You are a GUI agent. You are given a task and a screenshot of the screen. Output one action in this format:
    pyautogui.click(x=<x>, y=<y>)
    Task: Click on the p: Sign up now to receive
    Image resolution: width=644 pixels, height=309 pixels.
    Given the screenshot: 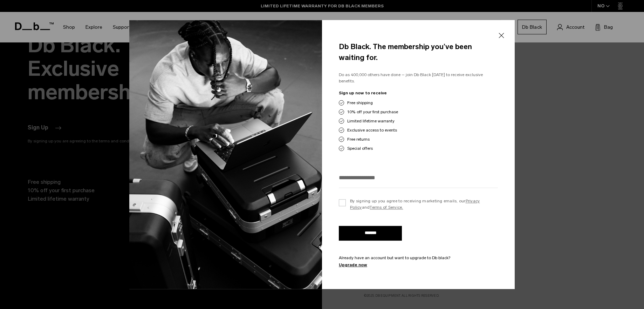 What is the action you would take?
    pyautogui.click(x=418, y=93)
    